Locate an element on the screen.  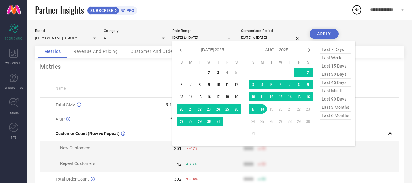
span: last 30 days is located at coordinates (335, 74).